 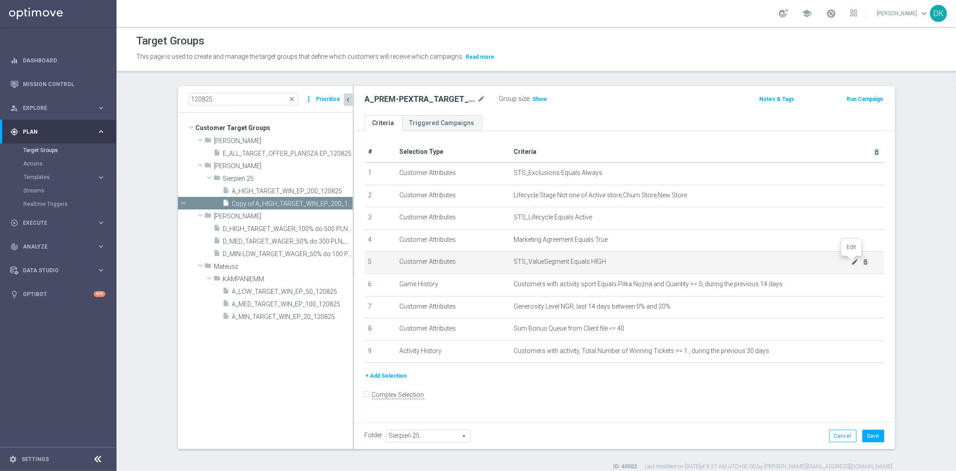 What do you see at coordinates (58, 132) in the screenshot?
I see `button: gps_fixed Plan keyboard_arrow_right` at bounding box center [58, 132].